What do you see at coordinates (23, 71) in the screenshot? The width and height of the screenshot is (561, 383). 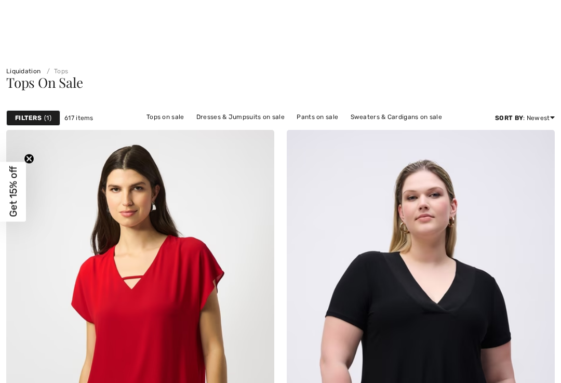 I see `a: Liquidation` at bounding box center [23, 71].